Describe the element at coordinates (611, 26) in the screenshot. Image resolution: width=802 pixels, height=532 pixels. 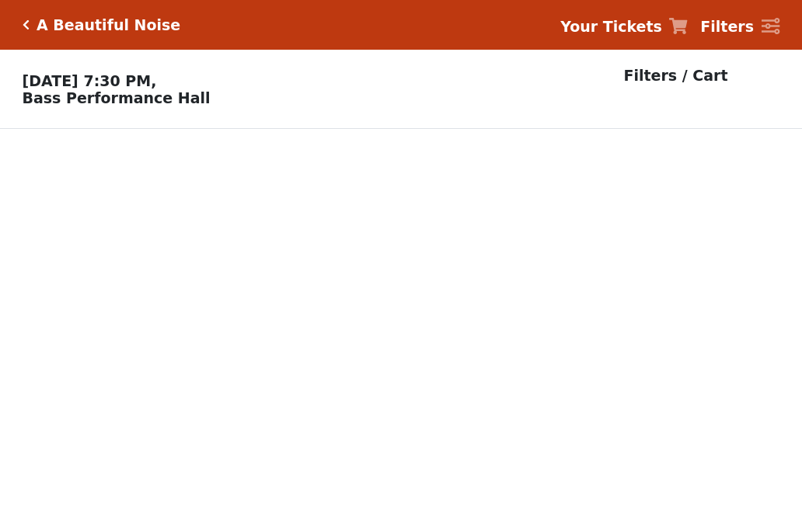
I see `strong: Your Tickets` at that location.